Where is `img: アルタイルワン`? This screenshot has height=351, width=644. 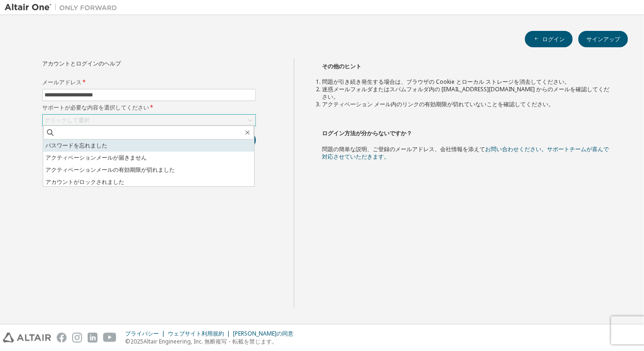 img: アルタイルワン is located at coordinates (63, 8).